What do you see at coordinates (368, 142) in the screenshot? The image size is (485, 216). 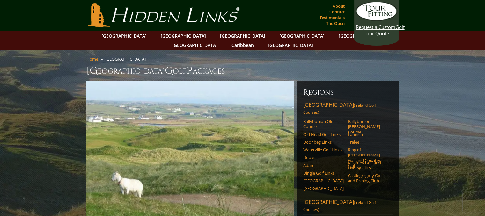 I see `a: Tralee` at bounding box center [368, 142].